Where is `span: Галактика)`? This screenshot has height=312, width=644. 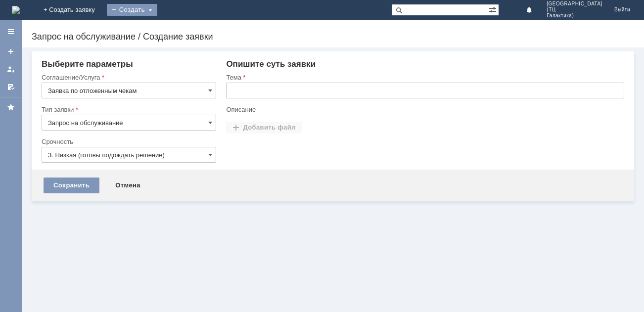
span: Галактика) is located at coordinates (574, 16).